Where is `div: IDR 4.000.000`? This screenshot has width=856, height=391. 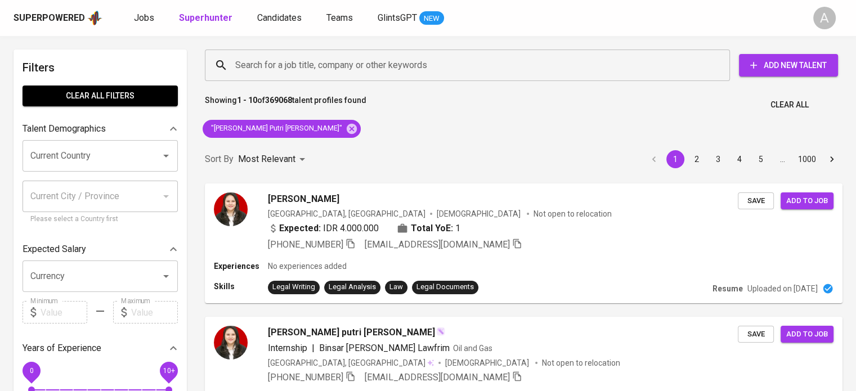
div: IDR 4.000.000 is located at coordinates (323, 229).